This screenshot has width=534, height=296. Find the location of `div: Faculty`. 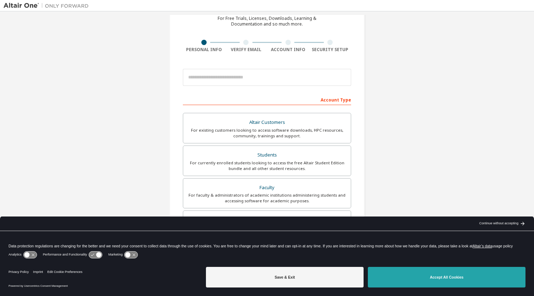

div: Faculty is located at coordinates (267, 188).